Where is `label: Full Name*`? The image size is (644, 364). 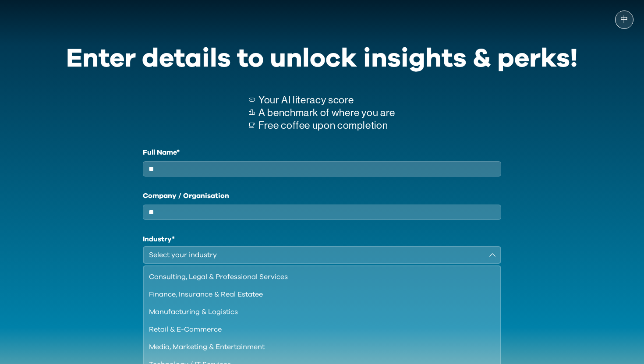 label: Full Name* is located at coordinates (322, 152).